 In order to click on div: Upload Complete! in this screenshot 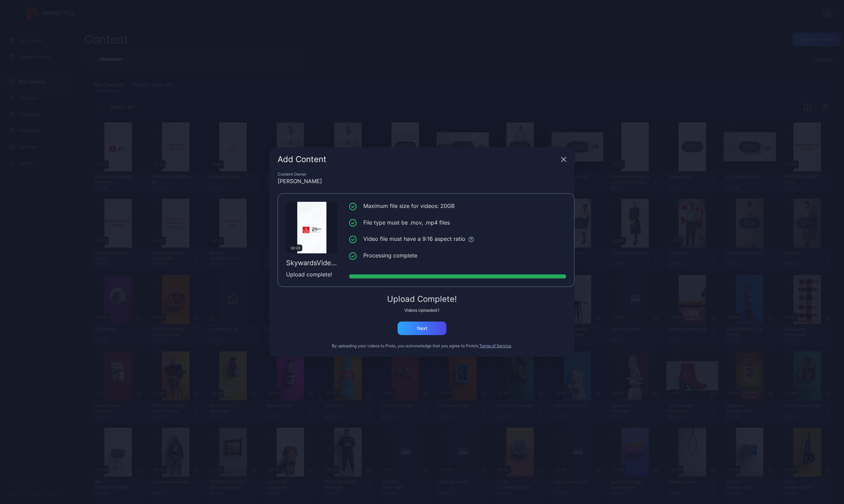, I will do `click(422, 299)`.